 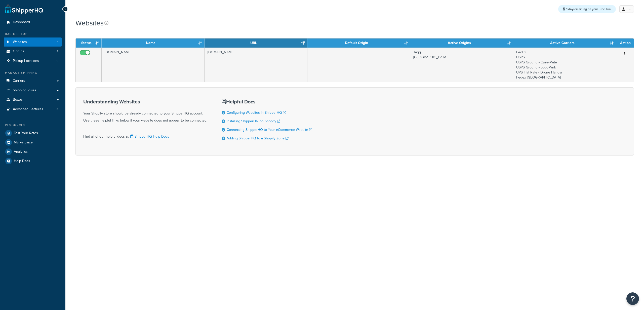 What do you see at coordinates (22, 161) in the screenshot?
I see `span: Help Docs` at bounding box center [22, 161].